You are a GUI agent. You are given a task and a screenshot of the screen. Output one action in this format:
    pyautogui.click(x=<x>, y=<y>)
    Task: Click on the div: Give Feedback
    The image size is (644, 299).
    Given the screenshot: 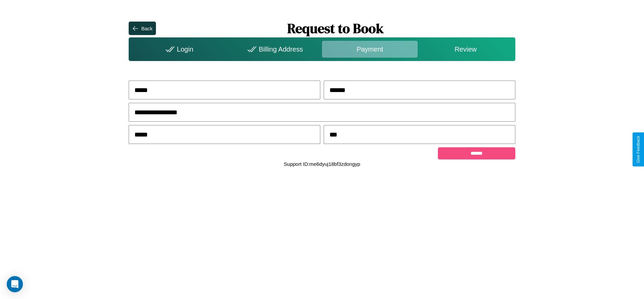 What is the action you would take?
    pyautogui.click(x=638, y=150)
    